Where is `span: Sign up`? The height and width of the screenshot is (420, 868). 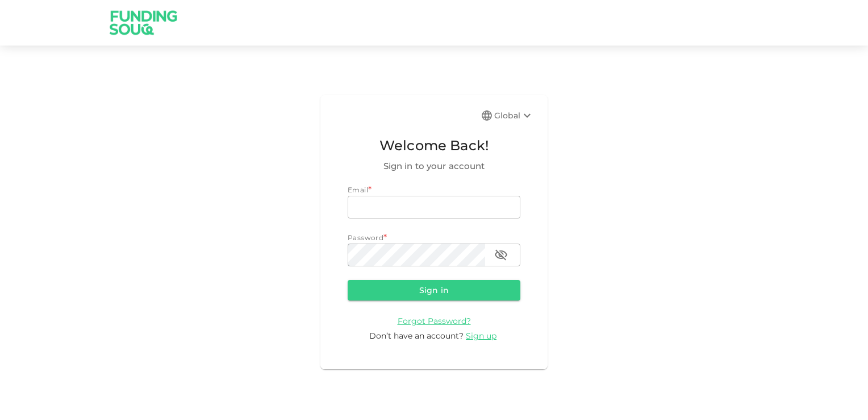 span: Sign up is located at coordinates (481, 335).